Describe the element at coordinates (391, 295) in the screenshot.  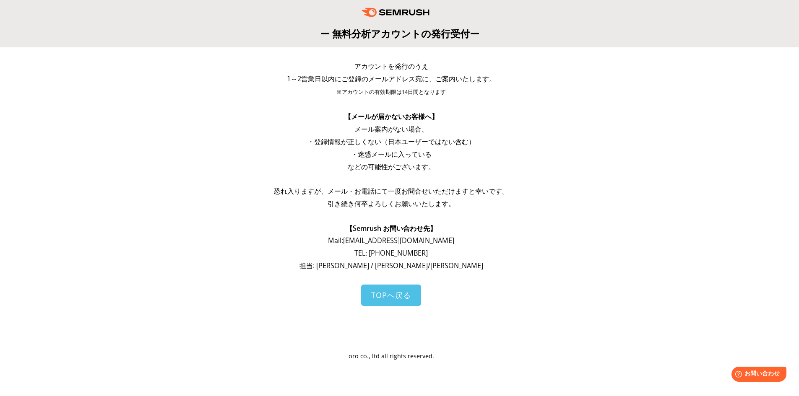
I see `span: TOPへ戻る` at that location.